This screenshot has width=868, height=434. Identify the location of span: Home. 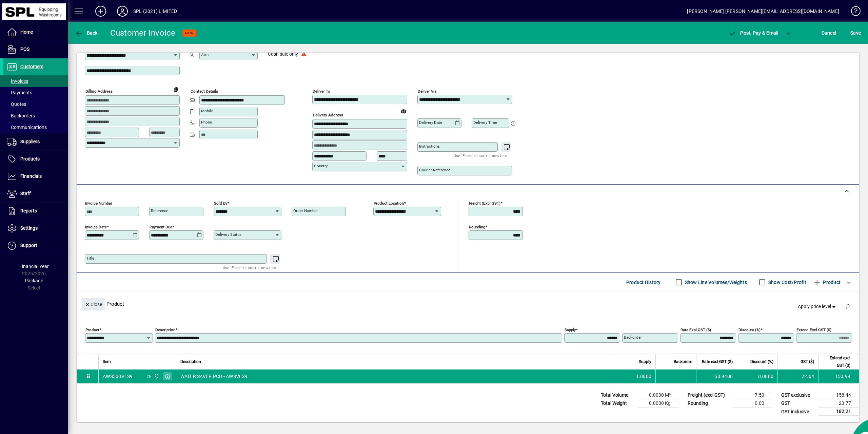
(27, 32).